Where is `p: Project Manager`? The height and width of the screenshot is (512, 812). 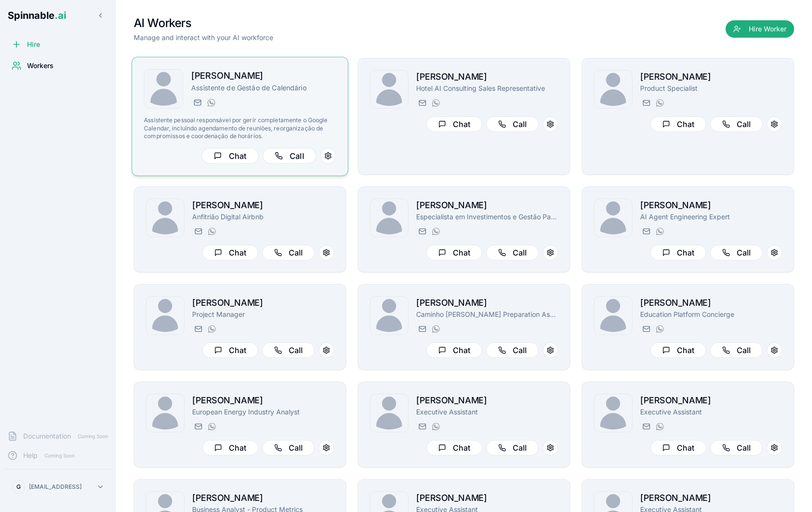 p: Project Manager is located at coordinates (263, 314).